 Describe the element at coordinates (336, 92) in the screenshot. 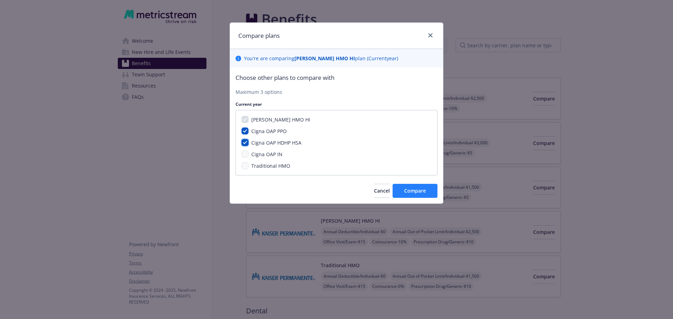

I see `p: Maximum 3 options` at that location.